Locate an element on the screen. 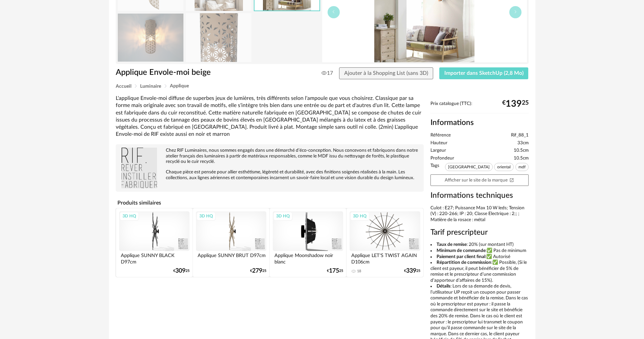 The image size is (644, 339). span: Ajouter à la Shopping List (sans 3D) is located at coordinates (386, 73).